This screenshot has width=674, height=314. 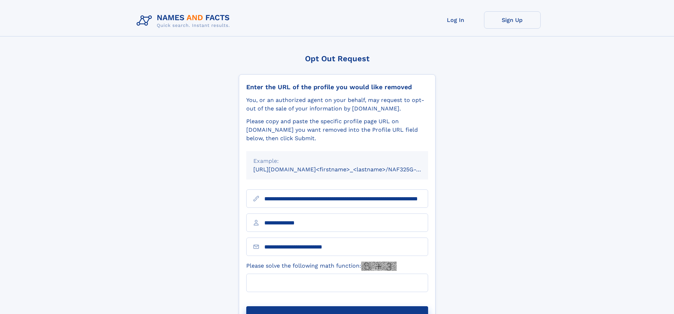 I want to click on div: Enter the URL of the profile you would like removed, so click(x=337, y=87).